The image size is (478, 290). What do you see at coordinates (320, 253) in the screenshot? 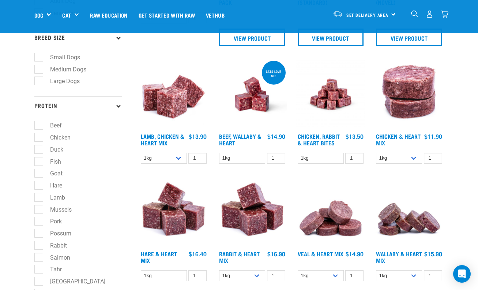
I see `a: Veal & Heart Mix` at bounding box center [320, 253].